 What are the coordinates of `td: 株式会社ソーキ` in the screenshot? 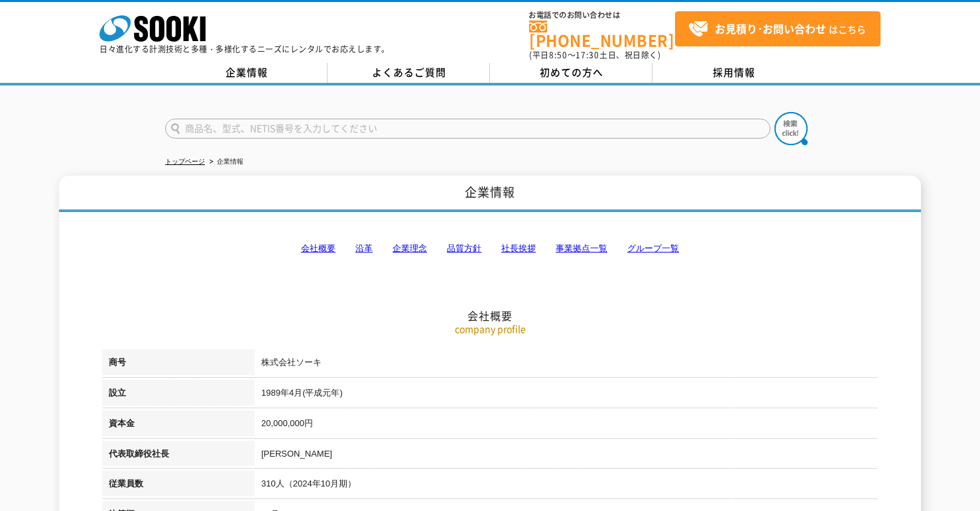 It's located at (566, 364).